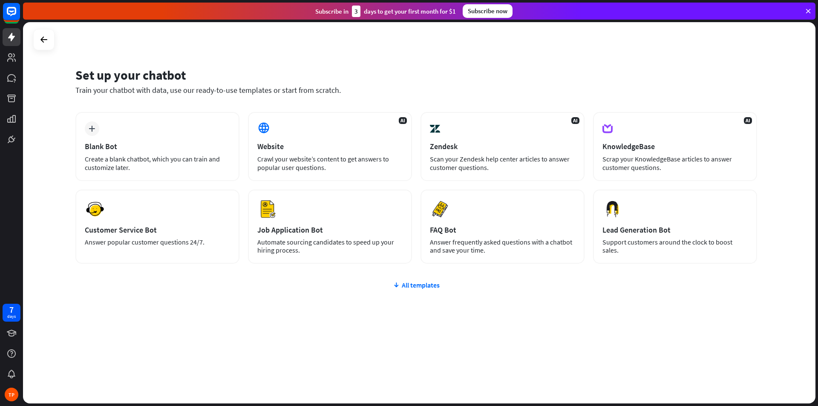 The image size is (818, 406). I want to click on a: 7 days, so click(12, 313).